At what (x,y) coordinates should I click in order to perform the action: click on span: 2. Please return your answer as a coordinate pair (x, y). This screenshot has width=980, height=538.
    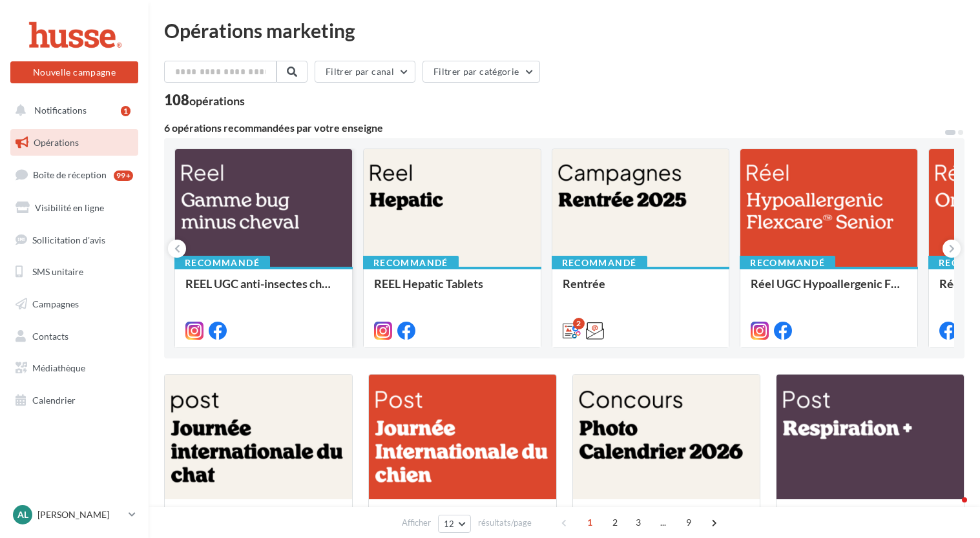
    Looking at the image, I should click on (615, 522).